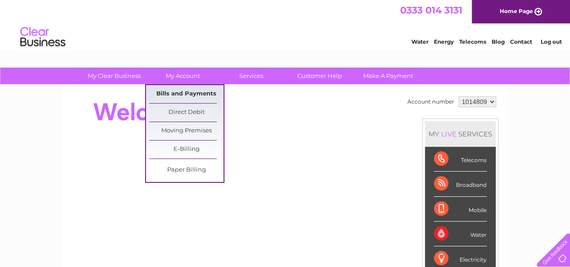 The height and width of the screenshot is (267, 570). Describe the element at coordinates (388, 76) in the screenshot. I see `a: Make A Payment` at that location.